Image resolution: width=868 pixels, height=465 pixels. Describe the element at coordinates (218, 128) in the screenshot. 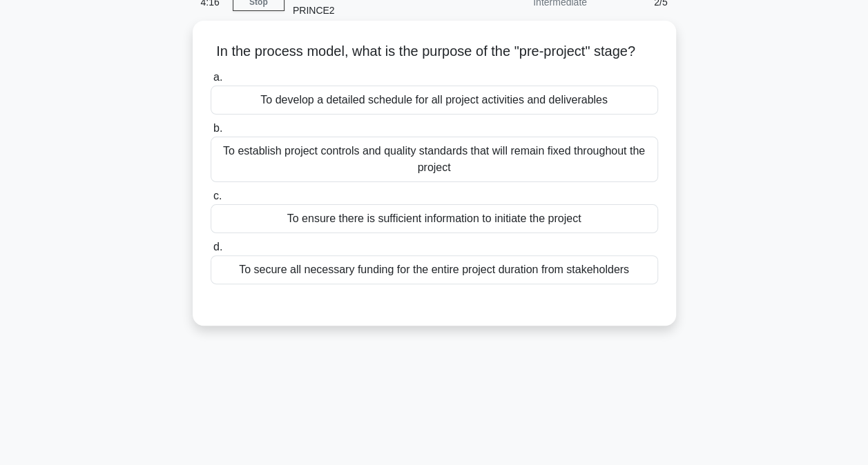

I see `span: b.` at that location.